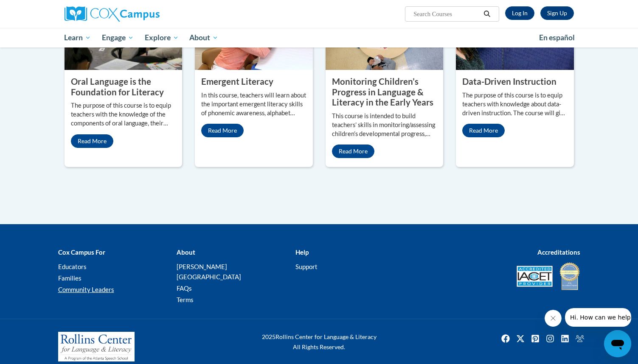  Describe the element at coordinates (307, 267) in the screenshot. I see `a: Support` at that location.